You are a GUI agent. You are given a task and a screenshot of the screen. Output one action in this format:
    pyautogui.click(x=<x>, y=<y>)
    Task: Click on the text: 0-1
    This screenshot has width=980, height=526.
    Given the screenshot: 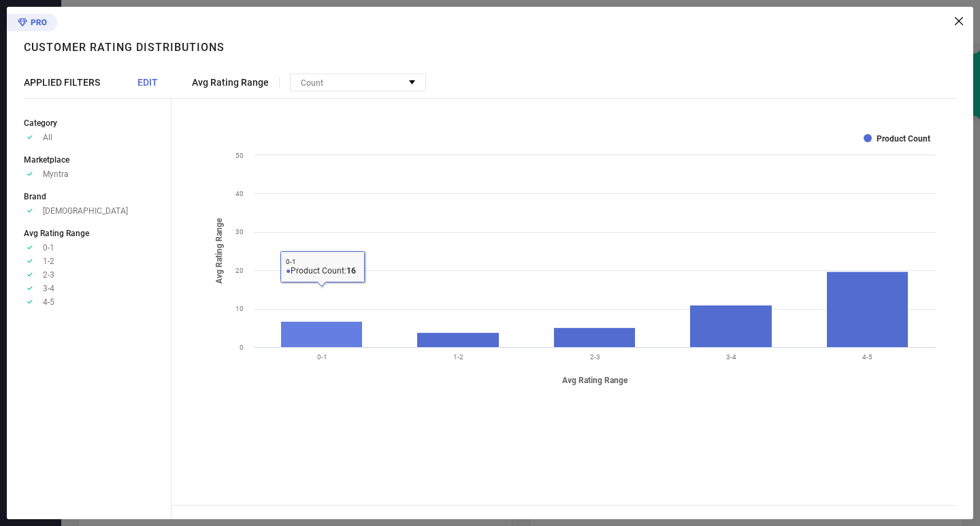 What is the action you would take?
    pyautogui.click(x=322, y=357)
    